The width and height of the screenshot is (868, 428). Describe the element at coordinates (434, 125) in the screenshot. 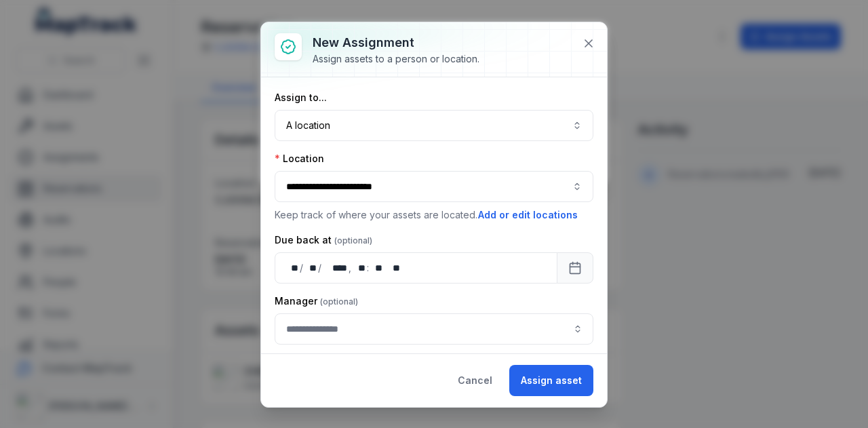

I see `button: A location` at that location.